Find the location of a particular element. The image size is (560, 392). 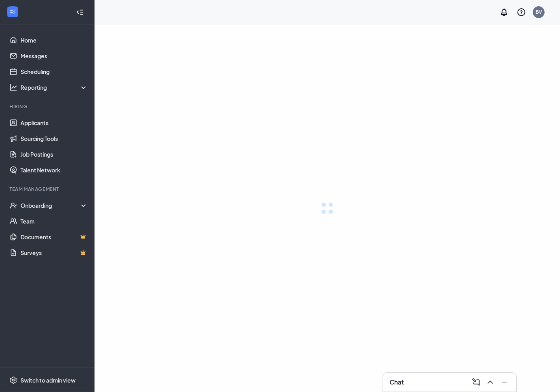

svg: Notifications is located at coordinates (504, 12).